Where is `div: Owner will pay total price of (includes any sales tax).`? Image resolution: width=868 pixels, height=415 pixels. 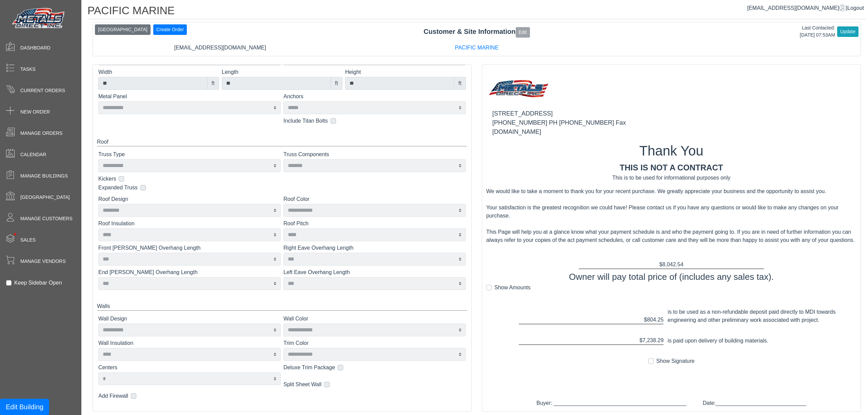
div: Owner will pay total price of (includes any sales tax). is located at coordinates (671, 277).